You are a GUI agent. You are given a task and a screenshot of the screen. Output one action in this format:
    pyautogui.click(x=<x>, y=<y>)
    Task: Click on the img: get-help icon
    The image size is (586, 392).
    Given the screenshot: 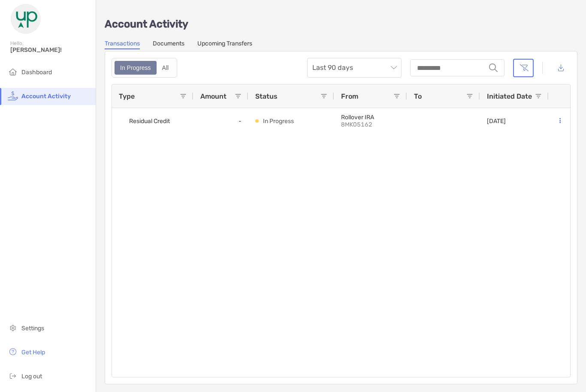 What is the action you would take?
    pyautogui.click(x=13, y=352)
    